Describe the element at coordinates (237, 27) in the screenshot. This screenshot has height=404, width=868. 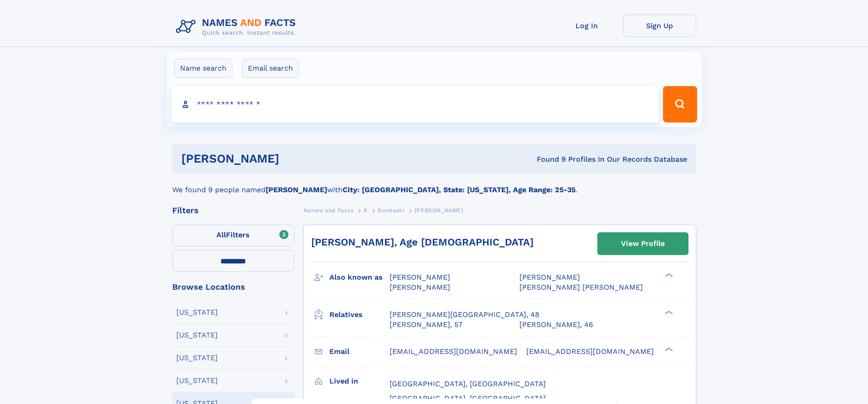
I see `img: Logo Names and Facts` at that location.